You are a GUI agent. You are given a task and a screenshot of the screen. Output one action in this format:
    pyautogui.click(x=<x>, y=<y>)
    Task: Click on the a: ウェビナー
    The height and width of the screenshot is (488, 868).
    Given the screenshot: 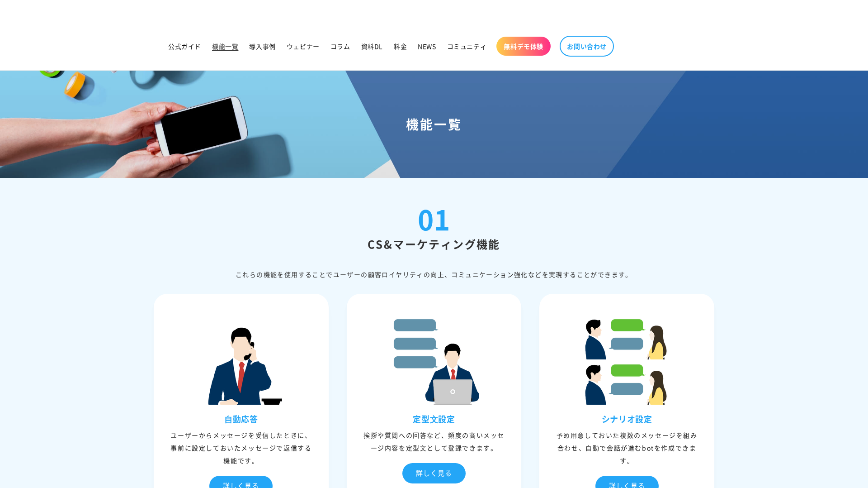 What is the action you would take?
    pyautogui.click(x=303, y=46)
    